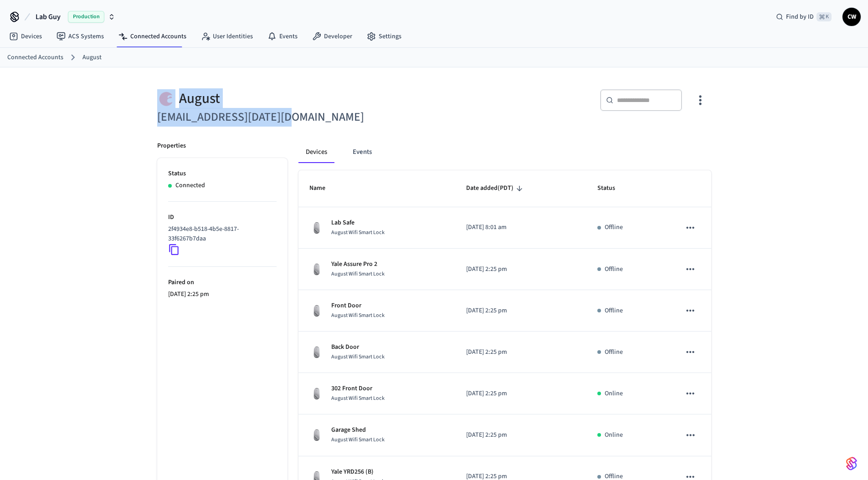 The height and width of the screenshot is (480, 868). What do you see at coordinates (496, 188) in the screenshot?
I see `span: Date added(PDT)` at bounding box center [496, 188].